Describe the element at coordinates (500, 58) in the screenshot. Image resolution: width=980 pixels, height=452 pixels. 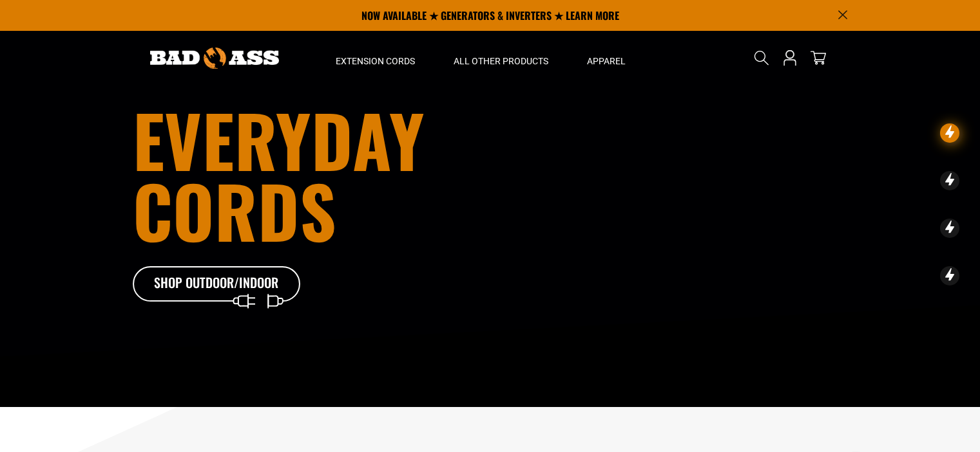
I see `summary: All Other Products` at that location.